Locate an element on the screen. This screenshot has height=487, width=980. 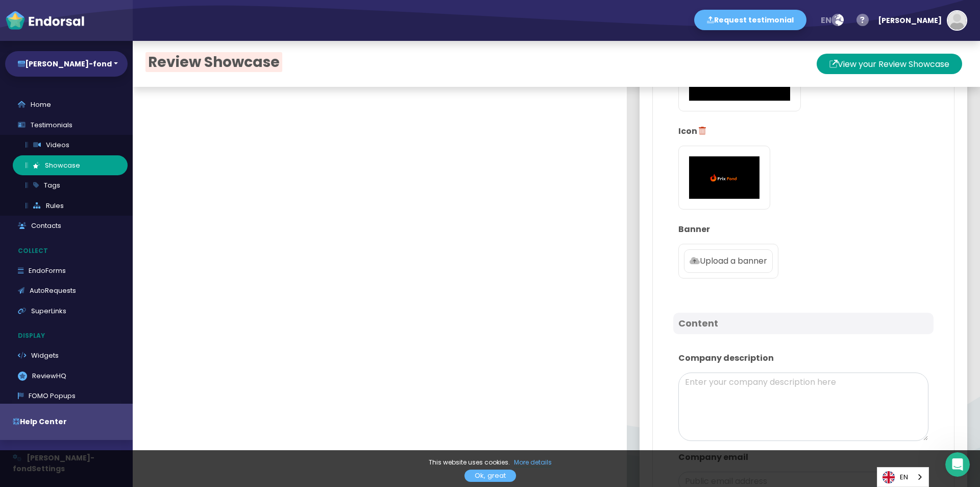
p: Display is located at coordinates (69, 336).